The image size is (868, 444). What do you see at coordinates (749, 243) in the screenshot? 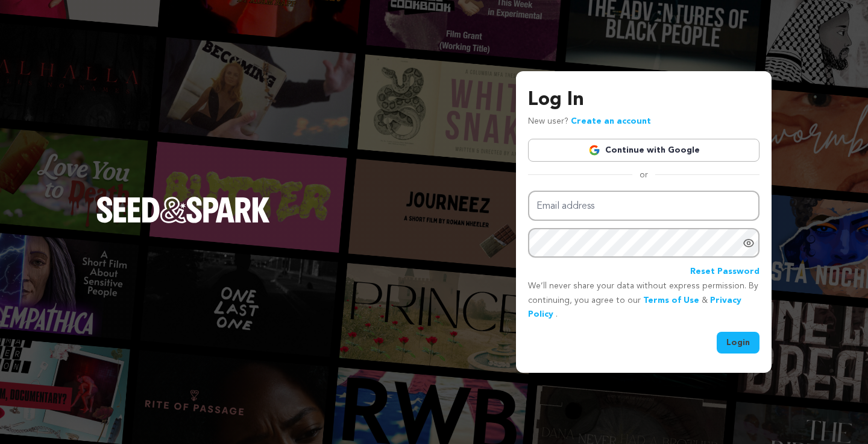
I see `a: Show password as plain text. Warning: this will display your password on the screen.` at bounding box center [749, 243].